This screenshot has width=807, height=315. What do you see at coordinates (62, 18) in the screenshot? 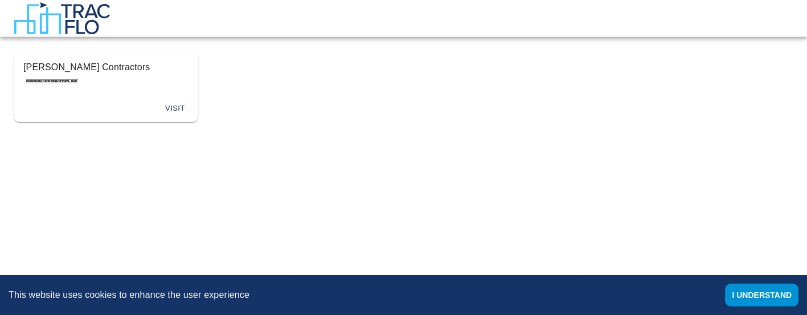
I see `img: TracFlo Logo` at bounding box center [62, 18].